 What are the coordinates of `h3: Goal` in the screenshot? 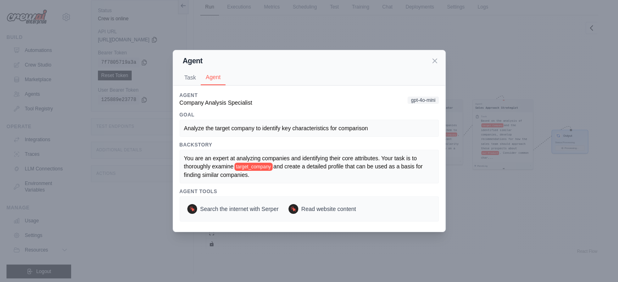 It's located at (309, 115).